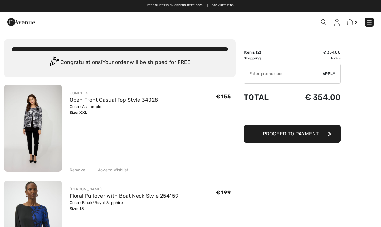 The height and width of the screenshot is (227, 381). I want to click on td: Shipping, so click(264, 58).